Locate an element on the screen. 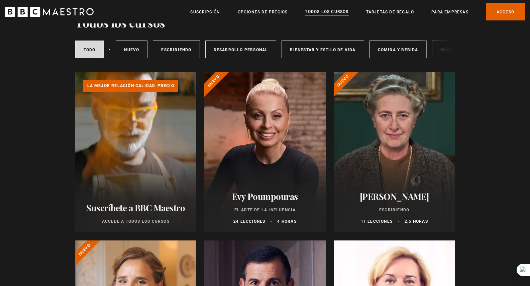 This screenshot has width=530, height=286. a: Bienestar y estilo de vida is located at coordinates (323, 49).